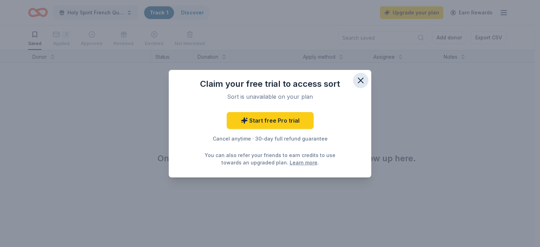 This screenshot has width=540, height=247. What do you see at coordinates (303, 162) in the screenshot?
I see `a: Learn more` at bounding box center [303, 162].